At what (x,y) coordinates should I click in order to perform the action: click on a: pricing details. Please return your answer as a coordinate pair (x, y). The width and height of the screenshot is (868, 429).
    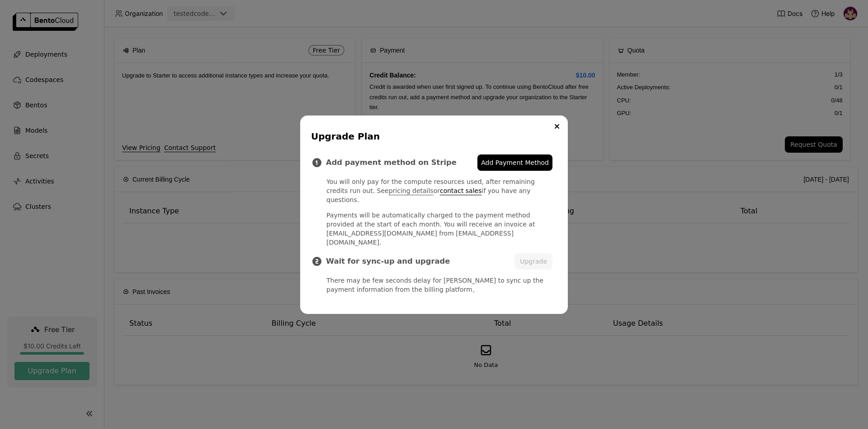
    Looking at the image, I should click on (411, 191).